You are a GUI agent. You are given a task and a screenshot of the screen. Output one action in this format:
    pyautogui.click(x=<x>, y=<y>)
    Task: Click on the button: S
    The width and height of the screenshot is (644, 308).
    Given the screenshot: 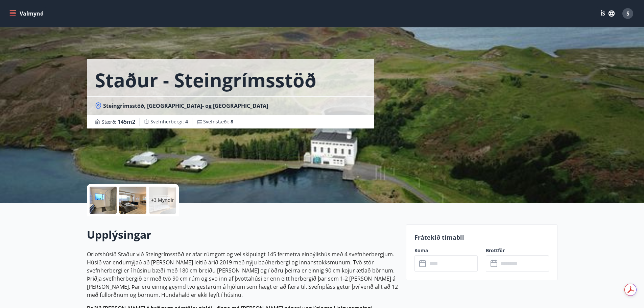 What is the action you would take?
    pyautogui.click(x=628, y=13)
    